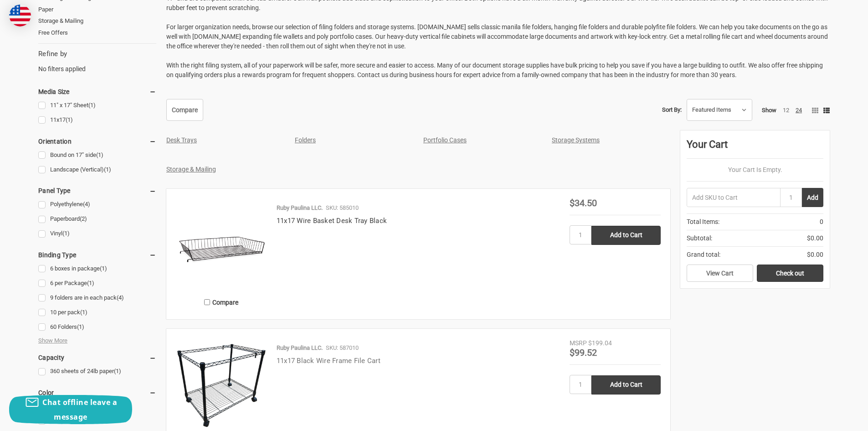 The height and width of the screenshot is (431, 868). Describe the element at coordinates (97, 120) in the screenshot. I see `a: 11x17` at that location.